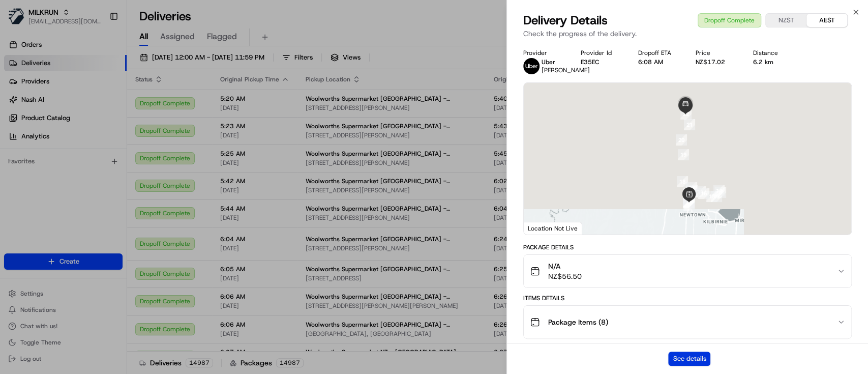 Image resolution: width=868 pixels, height=374 pixels. I want to click on div: 13, so click(720, 192).